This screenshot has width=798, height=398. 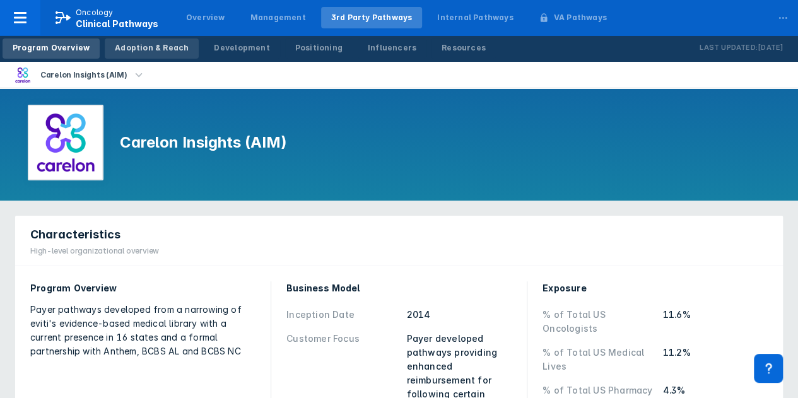 What do you see at coordinates (459, 315) in the screenshot?
I see `div: 2014` at bounding box center [459, 315].